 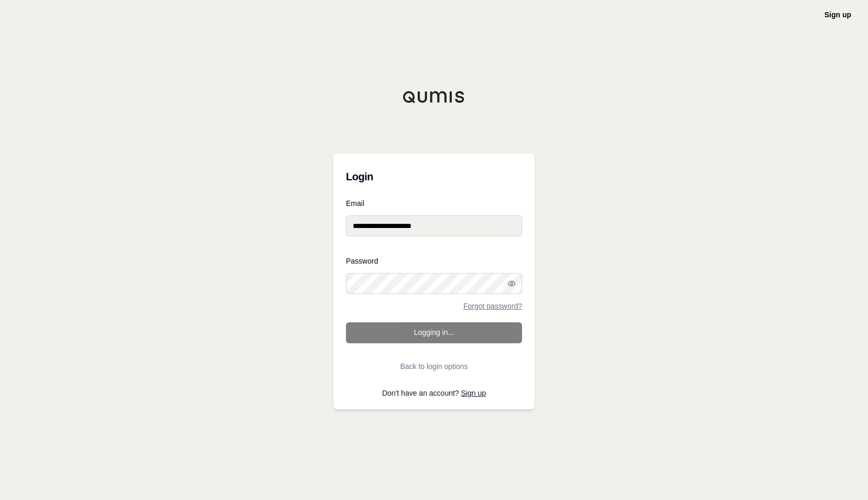 I want to click on img: Qumis, so click(x=434, y=97).